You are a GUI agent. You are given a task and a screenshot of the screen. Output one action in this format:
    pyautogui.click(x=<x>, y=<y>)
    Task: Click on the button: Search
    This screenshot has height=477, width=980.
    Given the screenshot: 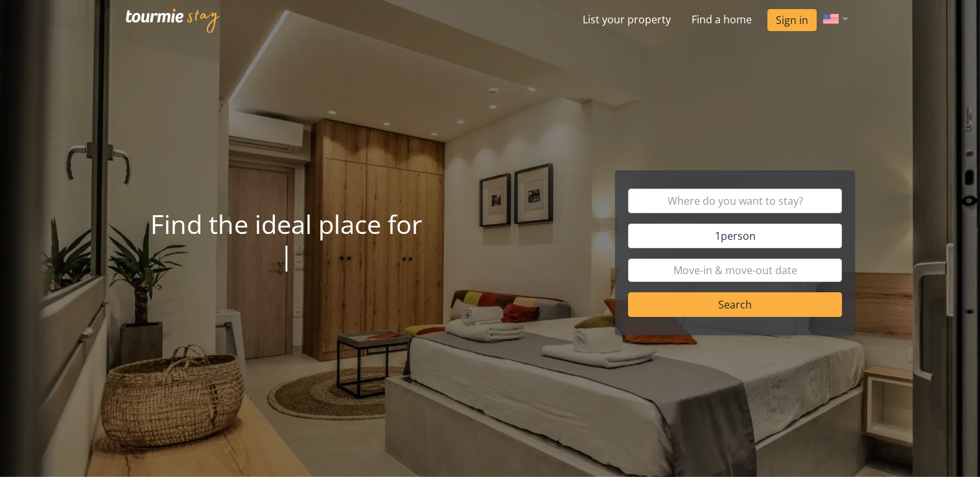 What is the action you would take?
    pyautogui.click(x=735, y=304)
    